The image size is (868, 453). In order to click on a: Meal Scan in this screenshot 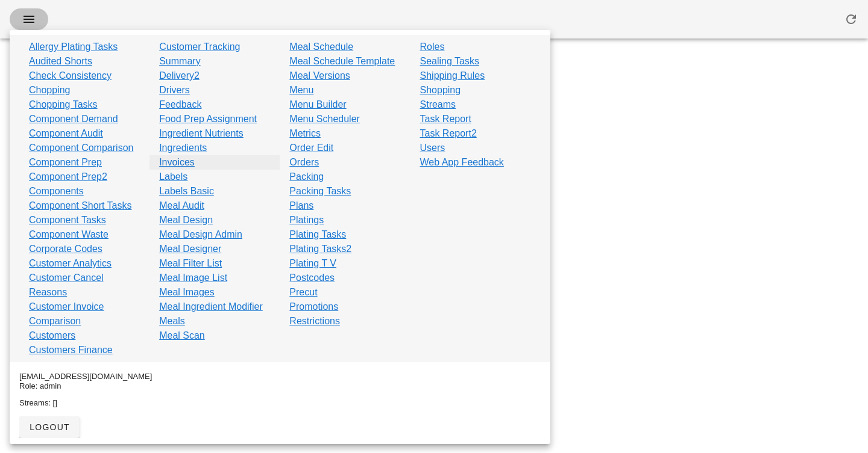, I will do `click(182, 336)`.